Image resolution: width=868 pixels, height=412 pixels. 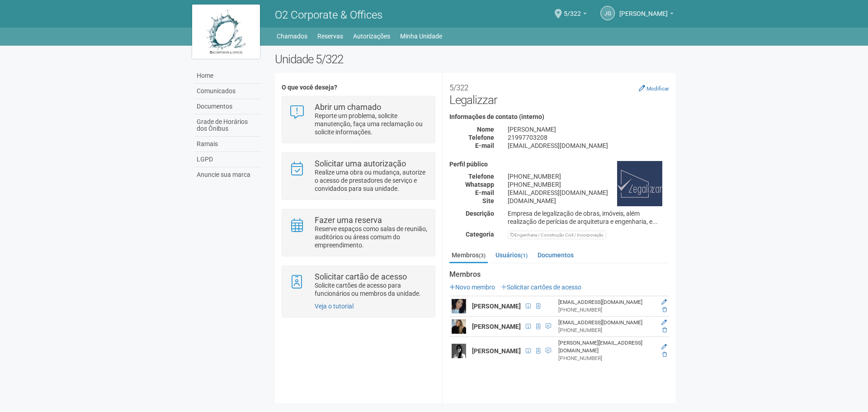 I want to click on a: Anuncie sua marca, so click(x=228, y=175).